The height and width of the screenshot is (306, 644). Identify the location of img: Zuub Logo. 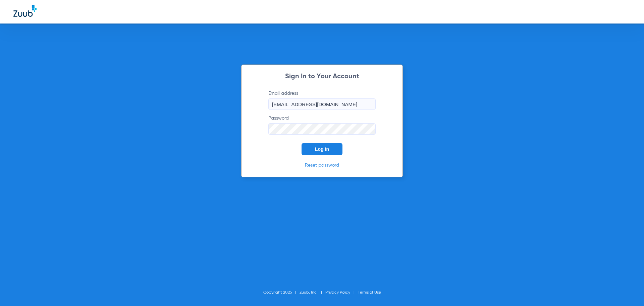
(25, 10).